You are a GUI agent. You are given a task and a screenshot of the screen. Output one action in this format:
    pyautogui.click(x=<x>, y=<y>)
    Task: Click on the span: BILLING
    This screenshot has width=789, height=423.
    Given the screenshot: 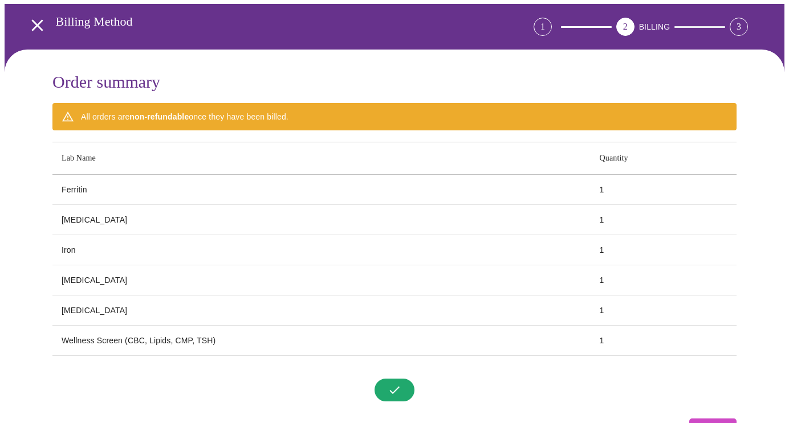 What is the action you would take?
    pyautogui.click(x=654, y=27)
    